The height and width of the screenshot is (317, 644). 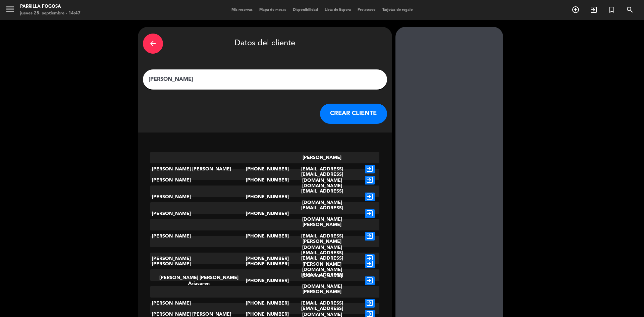 What do you see at coordinates (273, 10) in the screenshot?
I see `span: Mapa de mesas` at bounding box center [273, 10].